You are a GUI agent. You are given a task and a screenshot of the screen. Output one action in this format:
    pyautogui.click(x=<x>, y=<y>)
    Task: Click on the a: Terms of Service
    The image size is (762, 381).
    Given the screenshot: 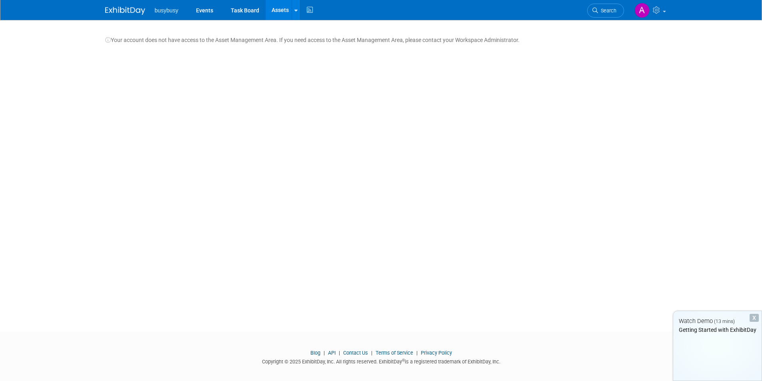 What is the action you would take?
    pyautogui.click(x=394, y=353)
    